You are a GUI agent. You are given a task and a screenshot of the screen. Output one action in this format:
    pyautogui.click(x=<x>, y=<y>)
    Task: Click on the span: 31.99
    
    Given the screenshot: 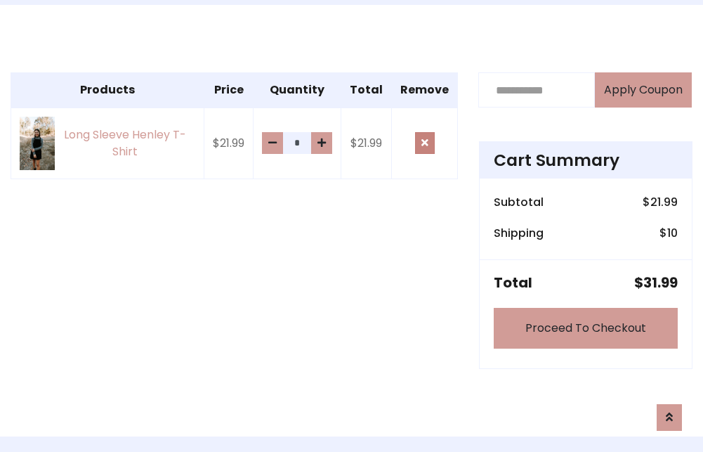 What is the action you would take?
    pyautogui.click(x=660, y=282)
    